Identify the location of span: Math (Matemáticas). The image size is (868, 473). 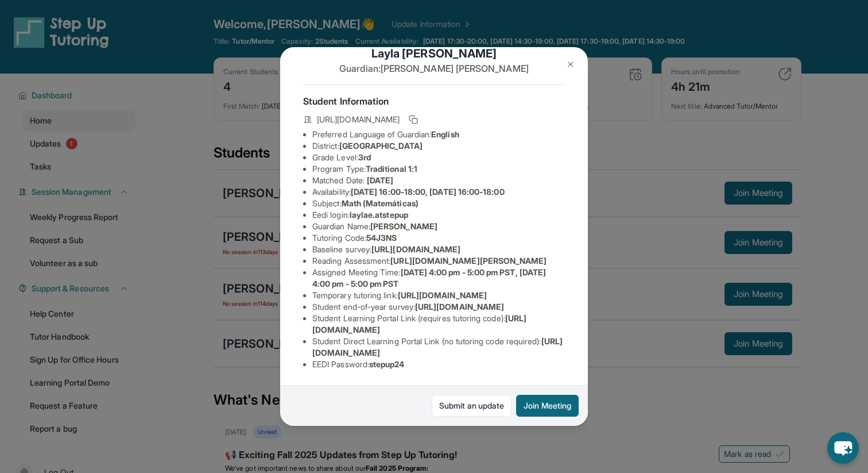
(380, 203).